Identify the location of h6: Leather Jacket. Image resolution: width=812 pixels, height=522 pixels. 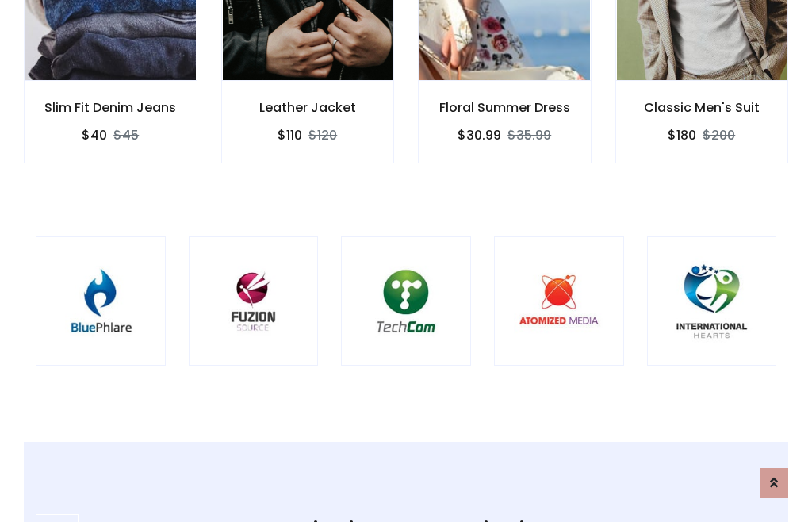
(308, 107).